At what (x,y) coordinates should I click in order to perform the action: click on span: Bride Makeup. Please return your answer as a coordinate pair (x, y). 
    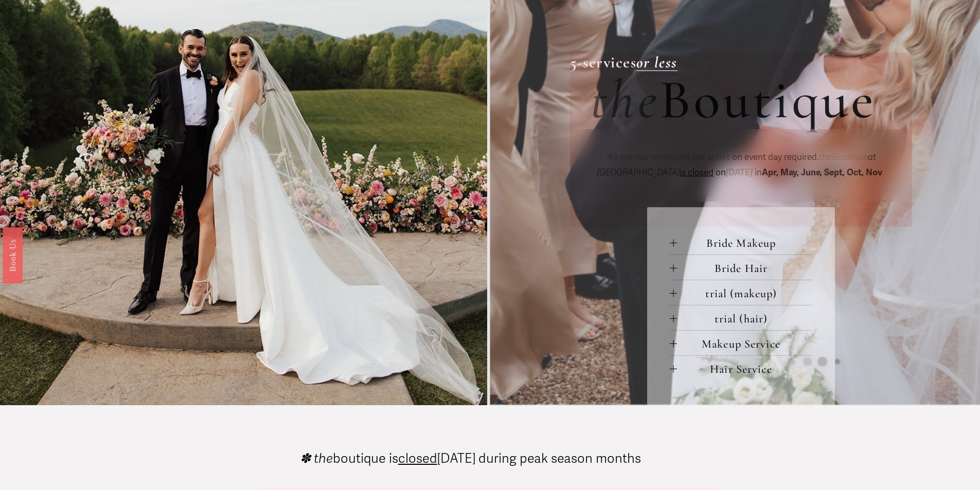
    Looking at the image, I should click on (744, 242).